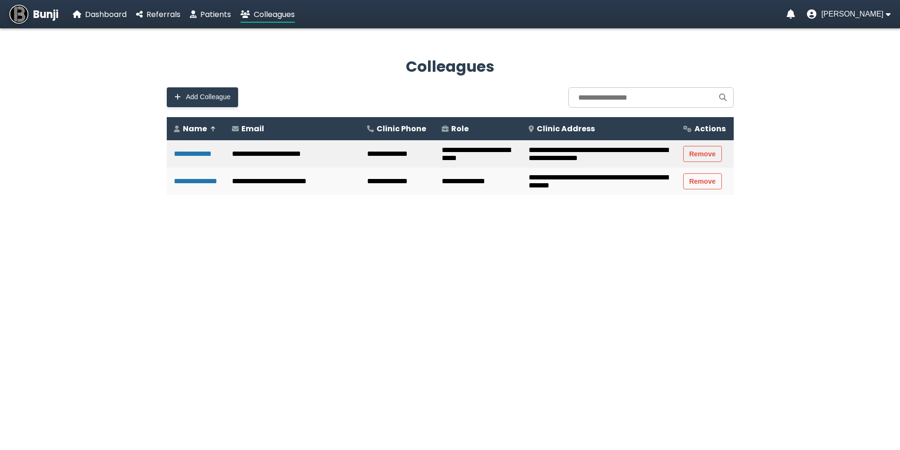 This screenshot has width=900, height=450. Describe the element at coordinates (158, 14) in the screenshot. I see `a: Referrals` at that location.